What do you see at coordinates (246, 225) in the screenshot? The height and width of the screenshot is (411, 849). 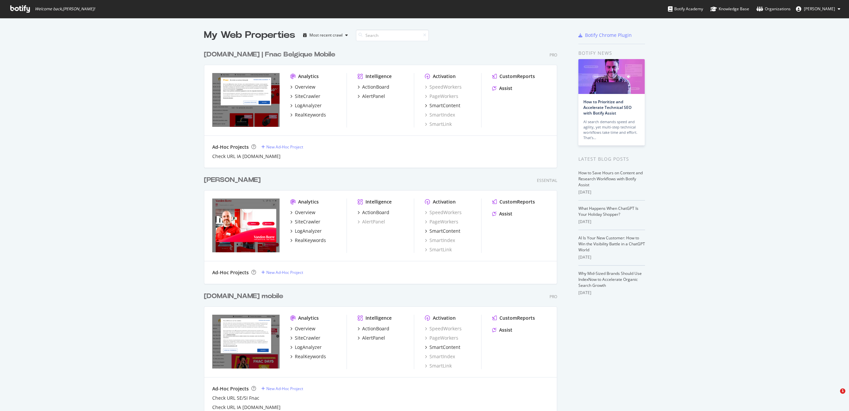 I see `img: www.vandenborre.be/` at bounding box center [246, 225].